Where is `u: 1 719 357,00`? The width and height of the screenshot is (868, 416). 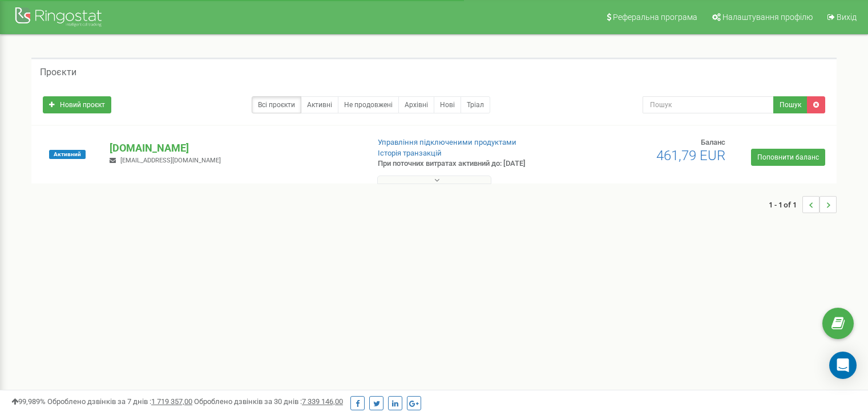
u: 1 719 357,00 is located at coordinates (172, 401).